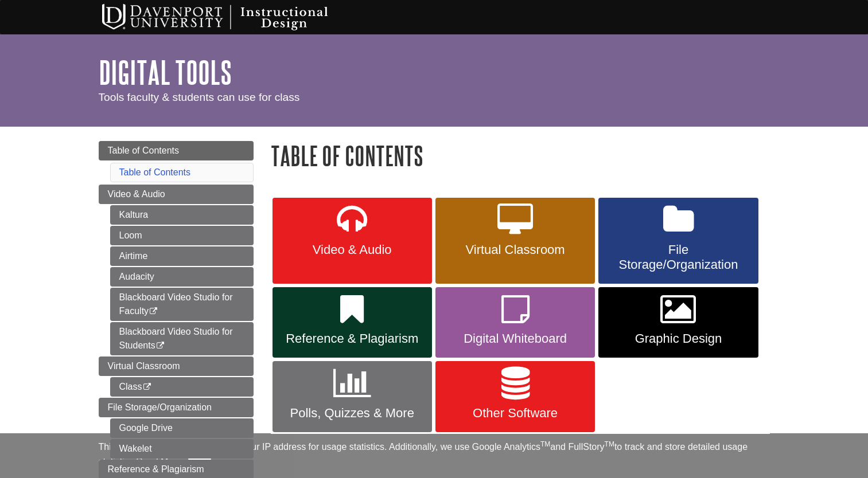 The height and width of the screenshot is (478, 868). Describe the element at coordinates (182, 449) in the screenshot. I see `a: Wakelet` at that location.